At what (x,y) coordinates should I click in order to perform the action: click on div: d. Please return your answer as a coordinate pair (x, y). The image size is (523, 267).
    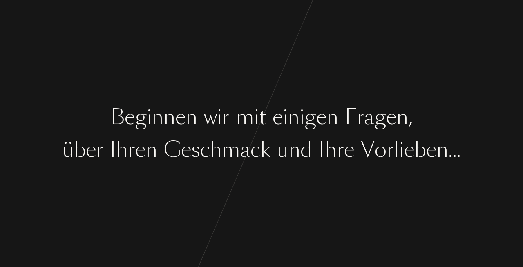
    Looking at the image, I should click on (306, 150).